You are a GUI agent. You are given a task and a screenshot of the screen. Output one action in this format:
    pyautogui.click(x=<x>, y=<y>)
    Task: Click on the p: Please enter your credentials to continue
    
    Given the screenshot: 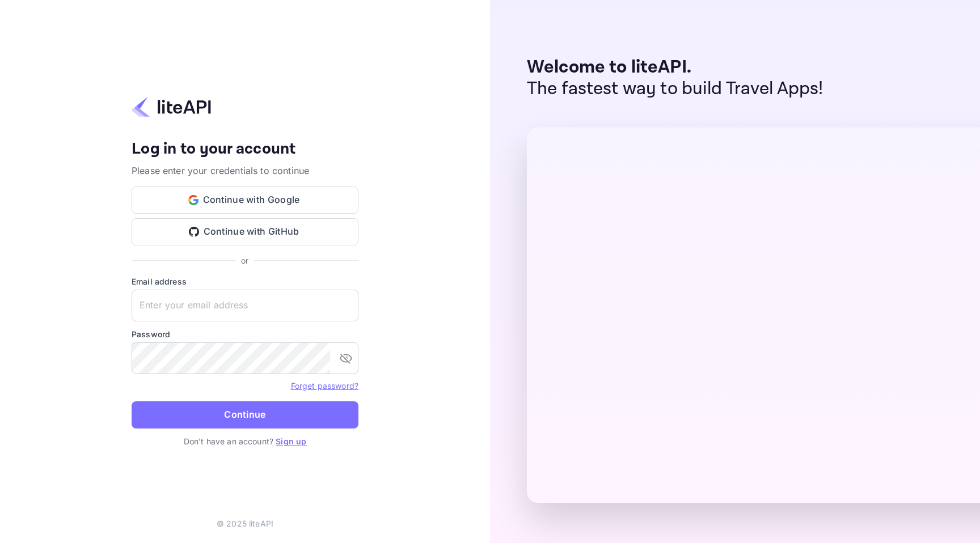 What is the action you would take?
    pyautogui.click(x=245, y=171)
    